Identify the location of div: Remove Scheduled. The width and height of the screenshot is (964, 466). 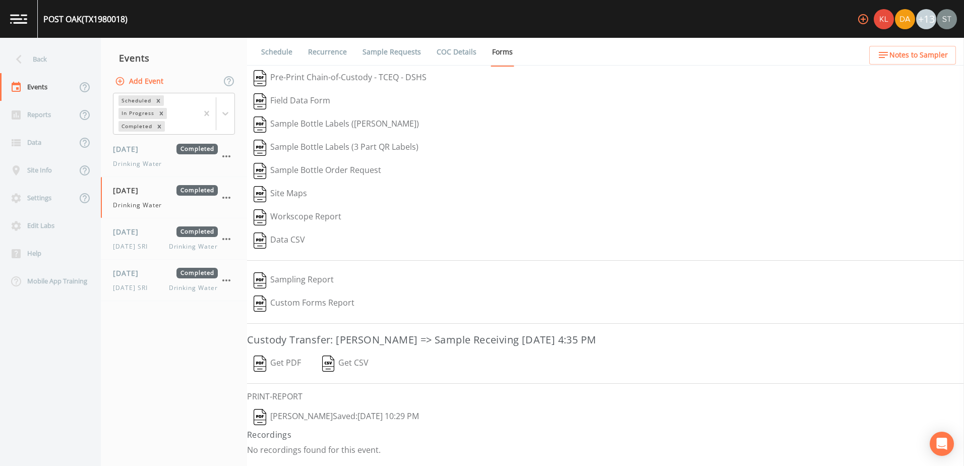
(158, 100).